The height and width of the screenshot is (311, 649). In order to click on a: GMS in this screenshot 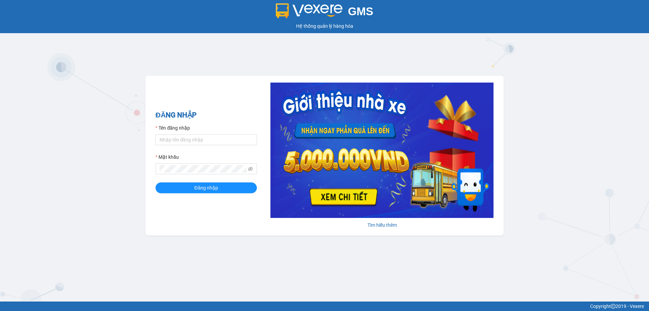, I will do `click(324, 13)`.